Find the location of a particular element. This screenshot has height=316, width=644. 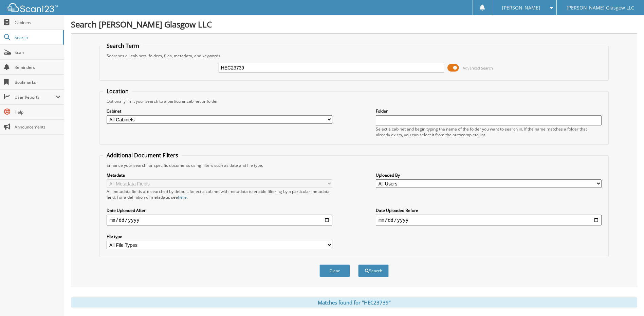

label: Date Uploaded After is located at coordinates (219, 210).